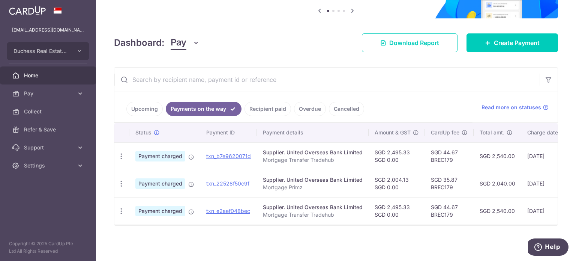  I want to click on td: SGD 2,004.13 SGD 0.00, so click(397, 183).